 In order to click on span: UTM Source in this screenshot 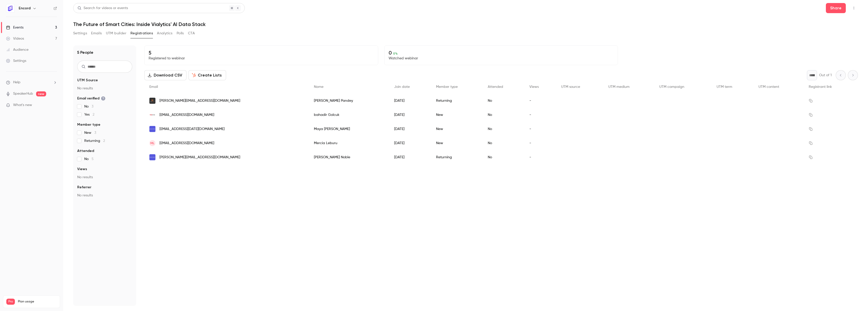, I will do `click(88, 80)`.